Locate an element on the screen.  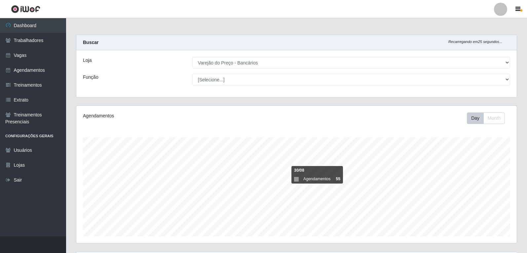
strong: Buscar is located at coordinates (90, 42).